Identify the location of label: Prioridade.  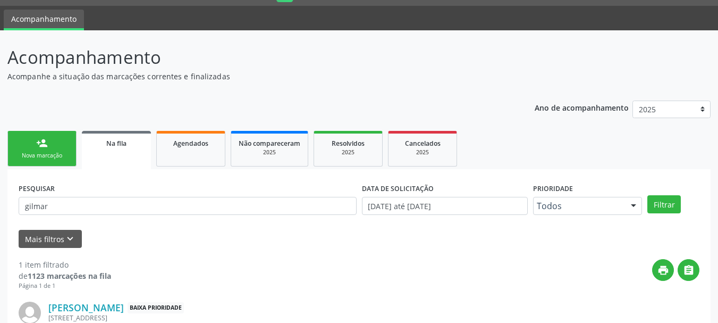
(553, 188).